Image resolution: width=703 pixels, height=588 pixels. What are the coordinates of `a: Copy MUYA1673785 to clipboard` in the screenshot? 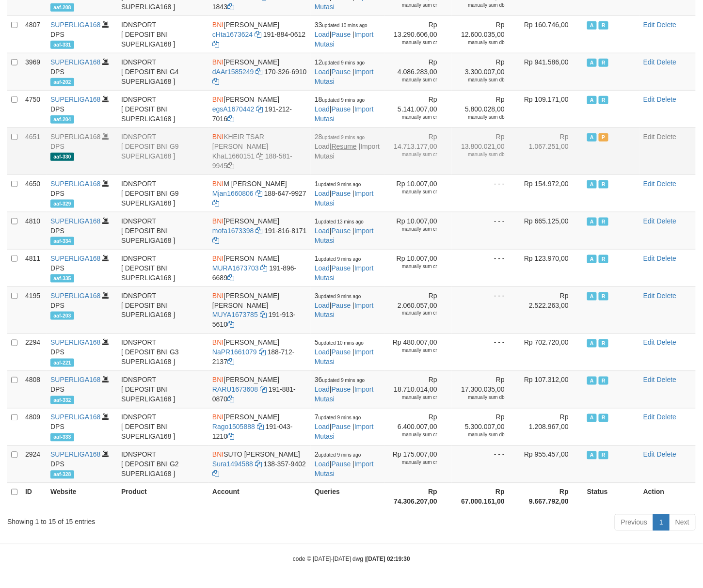 It's located at (263, 315).